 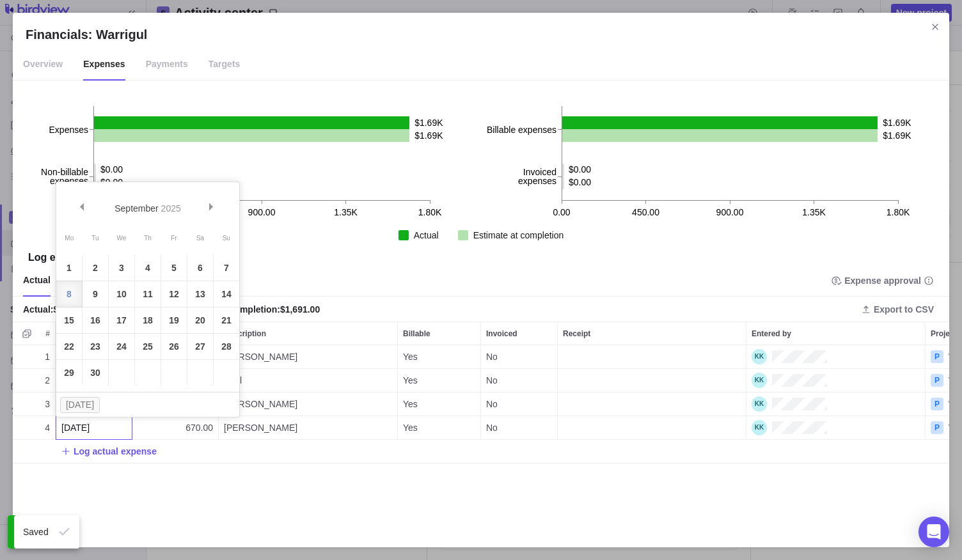 What do you see at coordinates (69, 238) in the screenshot?
I see `span: Monday` at bounding box center [69, 238].